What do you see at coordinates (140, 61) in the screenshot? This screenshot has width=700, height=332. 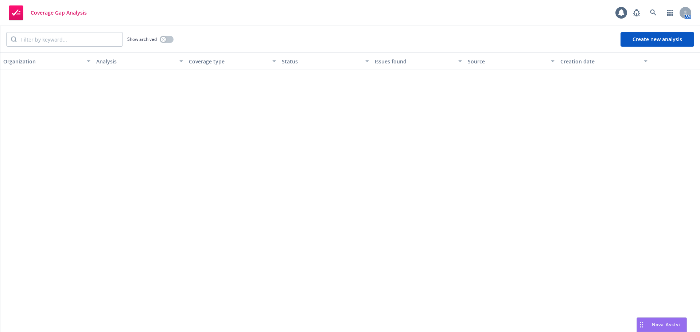 I see `button: Analysis` at bounding box center [140, 61].